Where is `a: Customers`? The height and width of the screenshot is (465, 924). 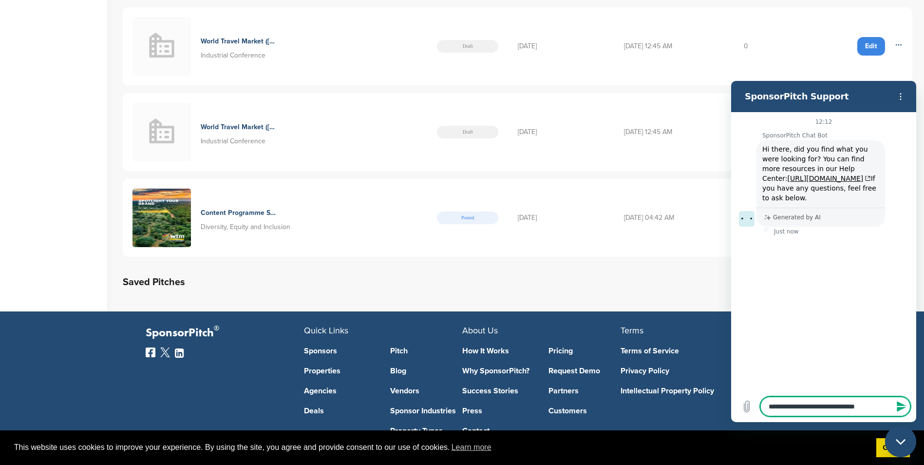
a: Customers is located at coordinates (584, 411).